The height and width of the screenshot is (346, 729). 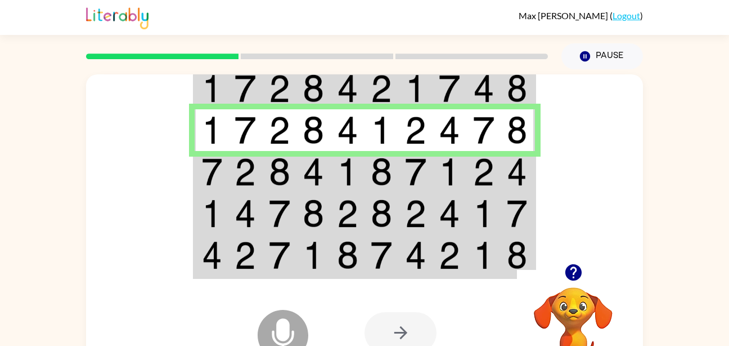 I want to click on img: Literably, so click(x=117, y=17).